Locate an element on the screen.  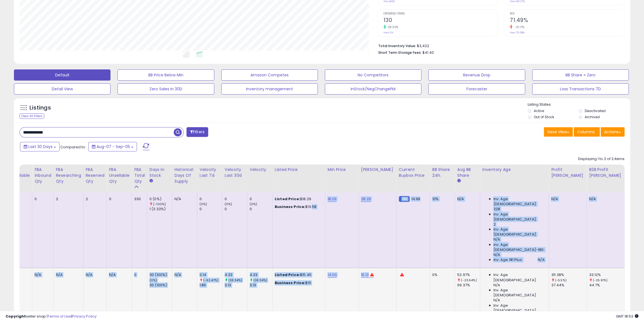
div: Days In Stock is located at coordinates (160, 173).